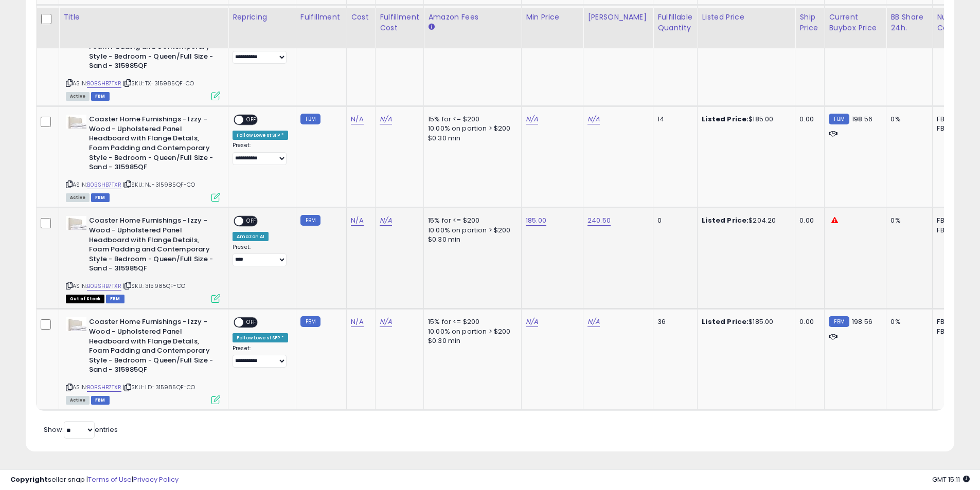  Describe the element at coordinates (321, 17) in the screenshot. I see `div: Fulfillment` at that location.